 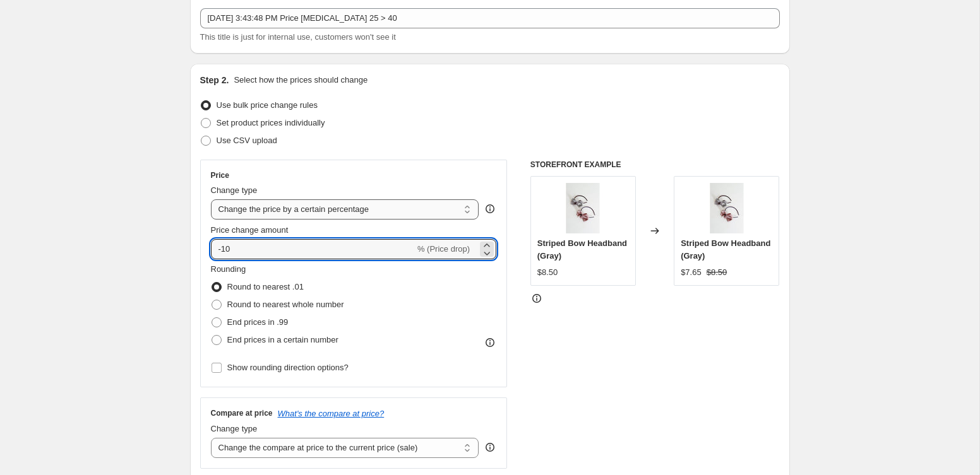 I want to click on span: End prices in .99, so click(x=258, y=322).